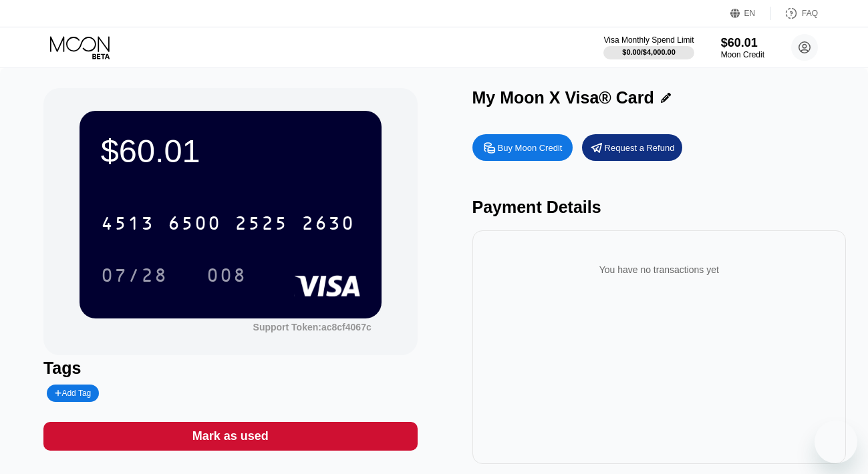  I want to click on div: Mark as used, so click(231, 436).